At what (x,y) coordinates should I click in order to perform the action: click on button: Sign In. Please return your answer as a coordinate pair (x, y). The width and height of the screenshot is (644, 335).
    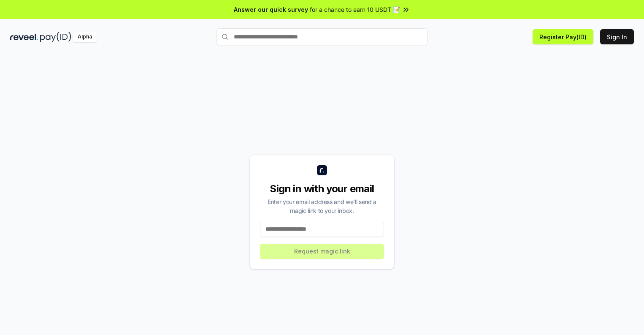
    Looking at the image, I should click on (617, 37).